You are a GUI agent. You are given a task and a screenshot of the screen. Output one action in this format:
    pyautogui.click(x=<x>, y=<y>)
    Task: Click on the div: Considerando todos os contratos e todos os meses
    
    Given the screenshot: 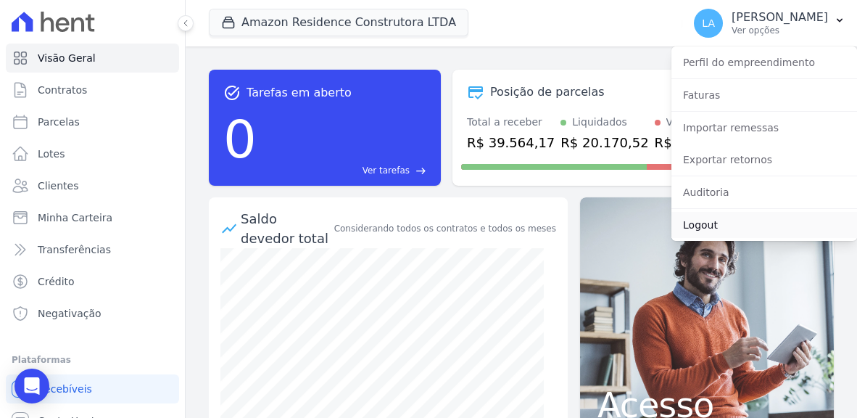 What is the action you would take?
    pyautogui.click(x=445, y=229)
    